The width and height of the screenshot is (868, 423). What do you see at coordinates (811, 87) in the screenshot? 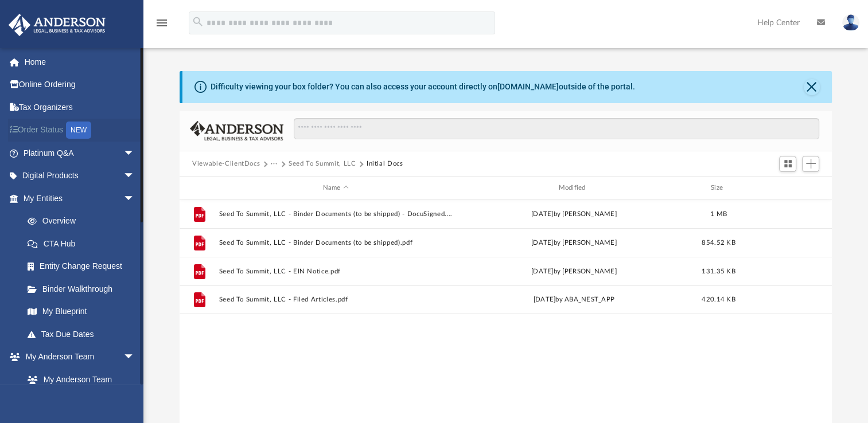
I see `button: Close` at bounding box center [811, 87].